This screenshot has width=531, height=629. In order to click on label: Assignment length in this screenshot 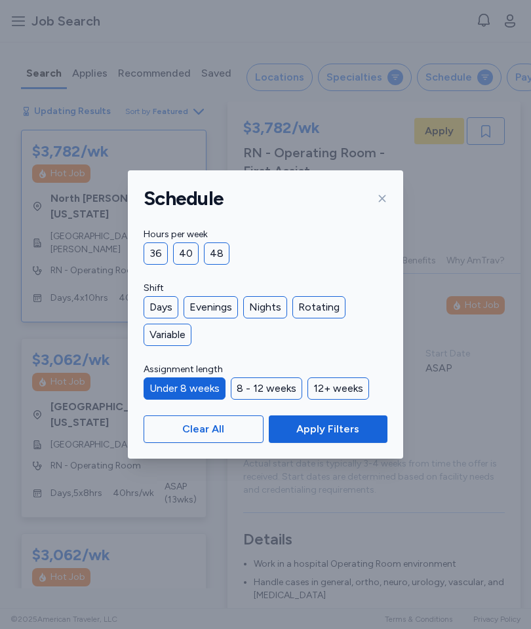, I will do `click(266, 370)`.